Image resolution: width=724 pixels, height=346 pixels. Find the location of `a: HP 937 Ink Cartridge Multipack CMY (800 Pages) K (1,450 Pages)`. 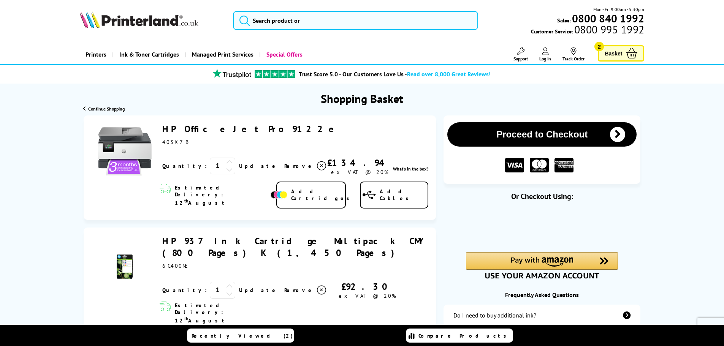

a: HP 937 Ink Cartridge Multipack CMY (800 Pages) K (1,450 Pages) is located at coordinates (294, 247).